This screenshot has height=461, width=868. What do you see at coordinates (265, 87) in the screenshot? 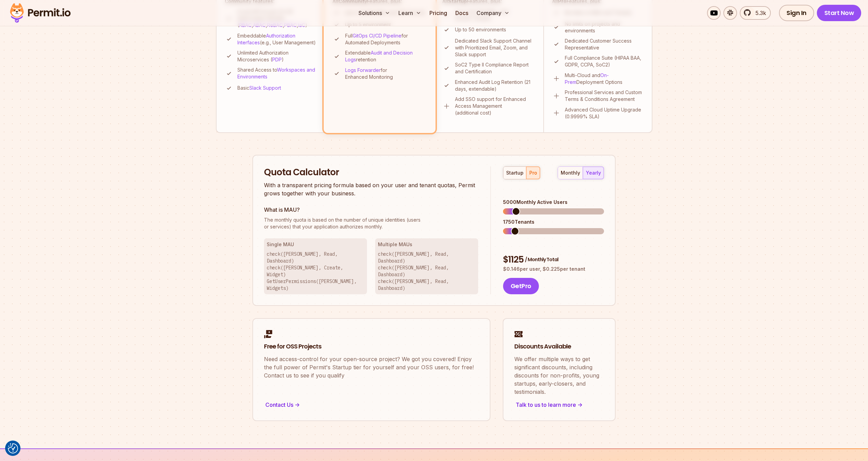
I see `a: Slack Support` at bounding box center [265, 87].